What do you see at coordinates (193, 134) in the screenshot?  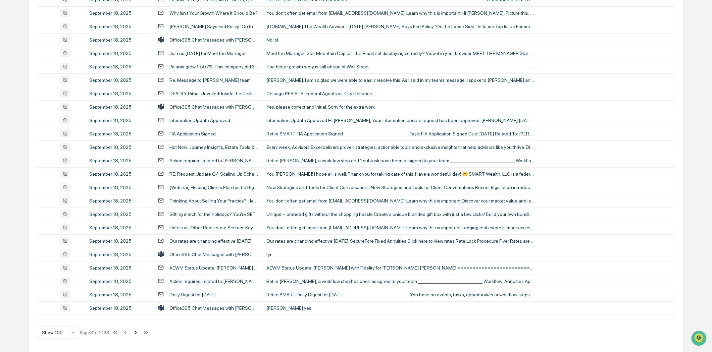 I see `div: FIA Application Signed` at bounding box center [193, 134].